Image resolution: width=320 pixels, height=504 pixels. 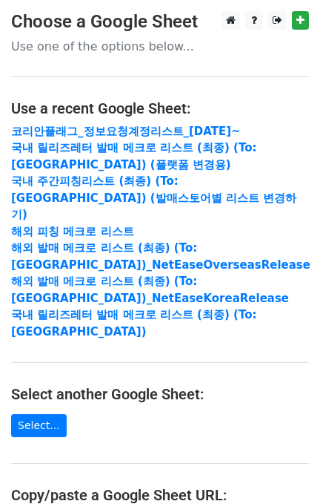 I want to click on h4: Copy/paste a Google Sheet URL:, so click(x=160, y=495).